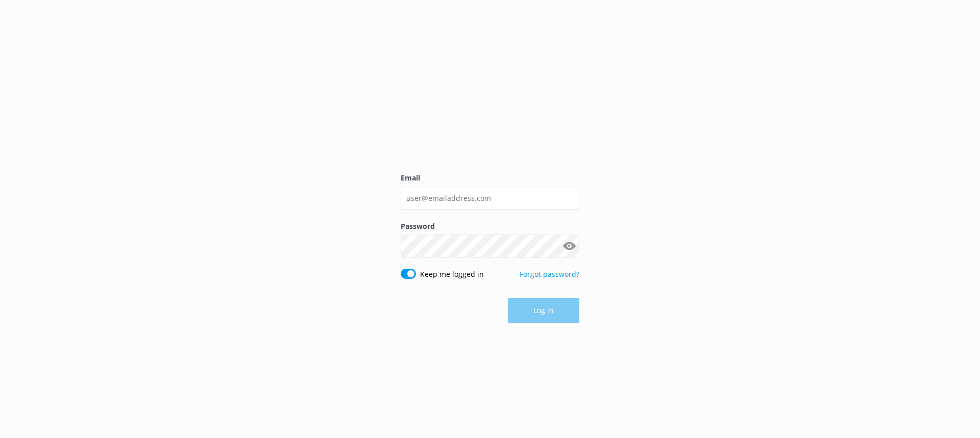 This screenshot has height=438, width=980. I want to click on input: user@emailaddress.com, so click(490, 198).